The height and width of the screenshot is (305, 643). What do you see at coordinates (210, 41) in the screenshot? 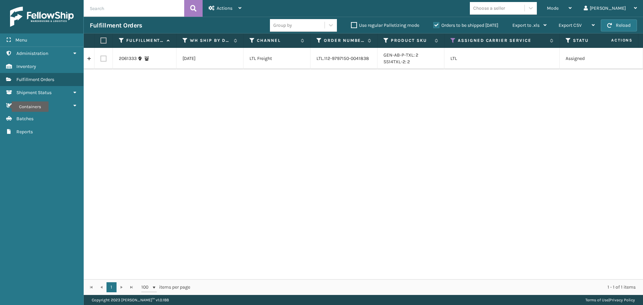
I see `label: WH Ship By Date` at bounding box center [210, 41].